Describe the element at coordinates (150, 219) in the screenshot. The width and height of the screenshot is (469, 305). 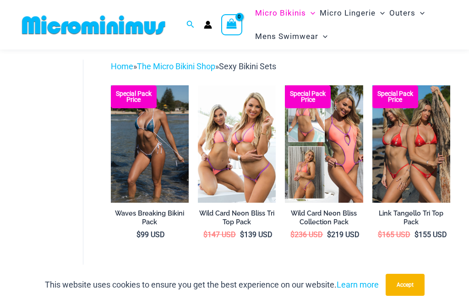
I see `a: Waves Breaking Bikini Pack` at that location.